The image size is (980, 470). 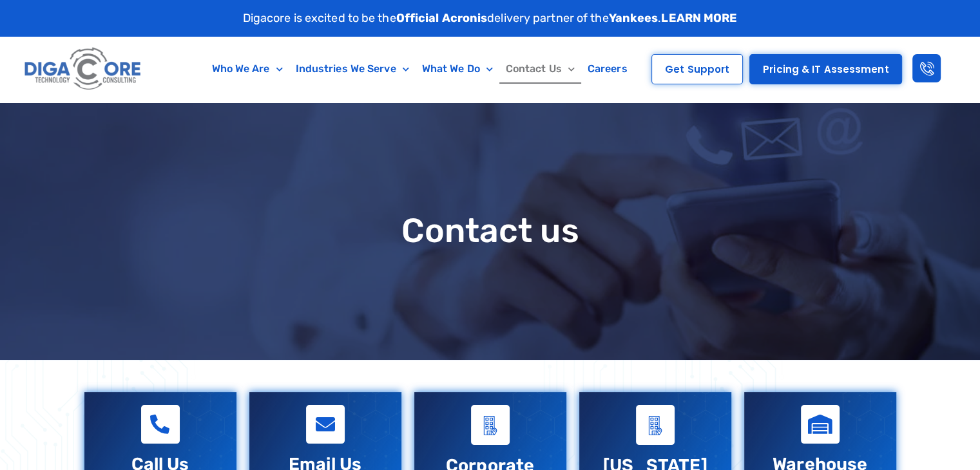 What do you see at coordinates (820, 425) in the screenshot?
I see `a: Warehouse` at bounding box center [820, 425].